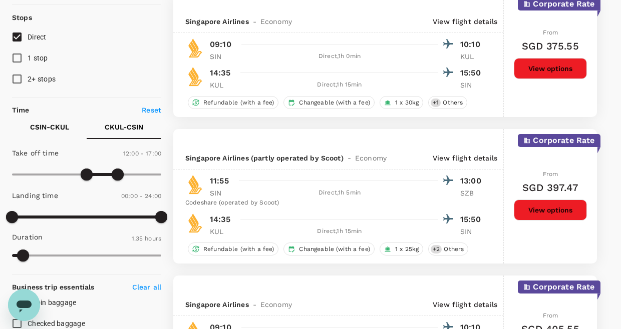  Describe the element at coordinates (35, 196) in the screenshot. I see `p: Landing time` at that location.